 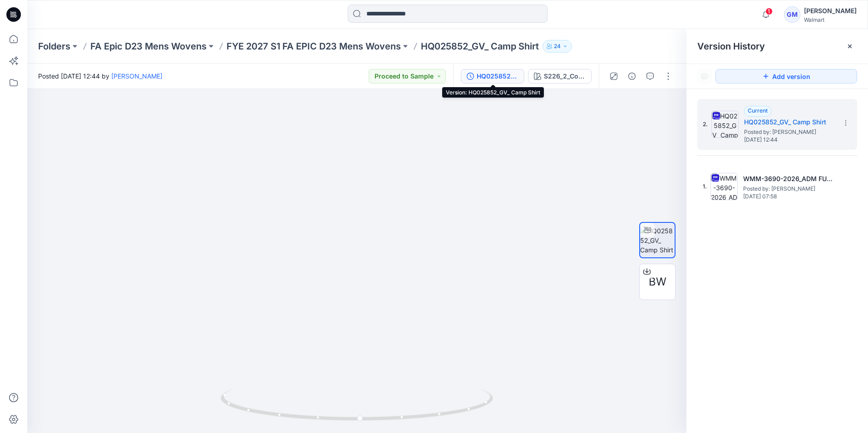 What do you see at coordinates (313, 47) in the screenshot?
I see `a: FYE 2027 S1 FA EPIC D23 Mens Wovens` at bounding box center [313, 47].